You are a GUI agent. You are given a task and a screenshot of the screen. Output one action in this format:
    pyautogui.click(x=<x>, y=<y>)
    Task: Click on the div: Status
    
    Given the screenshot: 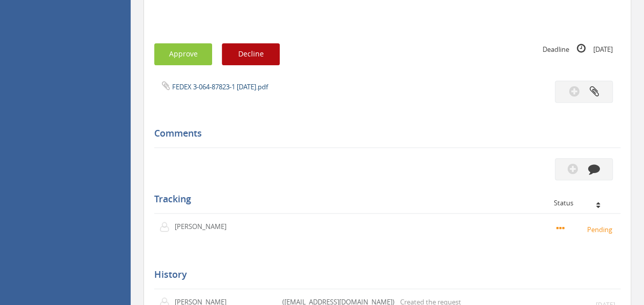 What is the action you would take?
    pyautogui.click(x=583, y=203)
    